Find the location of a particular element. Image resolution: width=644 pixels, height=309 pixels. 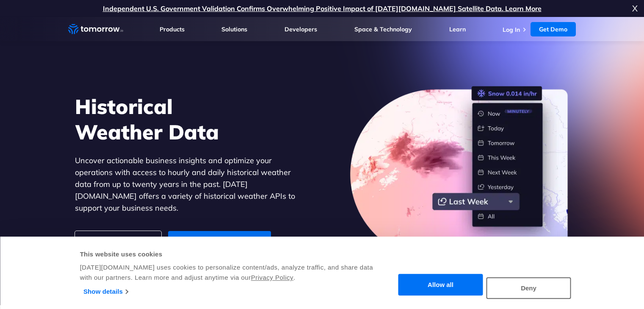

a: Sign up and Start Building is located at coordinates (219, 241).